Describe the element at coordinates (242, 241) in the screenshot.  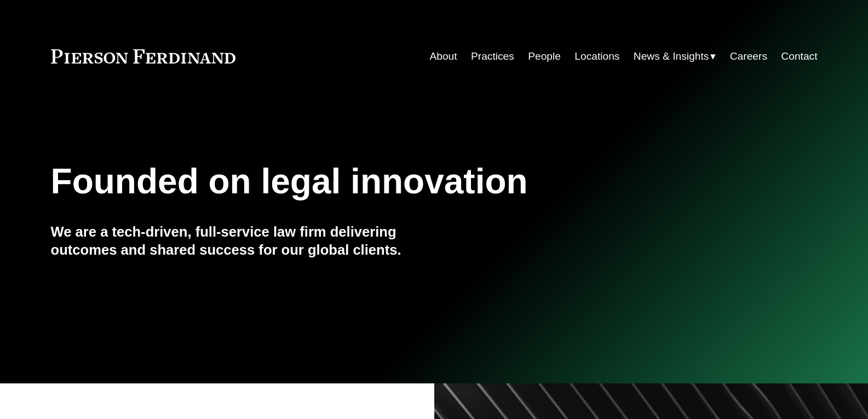
I see `h4: We are a tech-driven, full-service law firm delivering outcomes and shared success for our global...` at that location.